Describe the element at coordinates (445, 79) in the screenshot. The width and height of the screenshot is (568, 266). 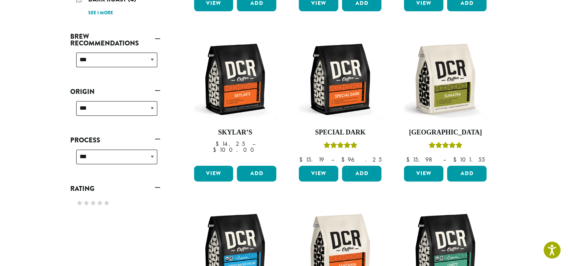
I see `img: DCR-12oz-Sumatra-Stock-scaled.png` at that location.